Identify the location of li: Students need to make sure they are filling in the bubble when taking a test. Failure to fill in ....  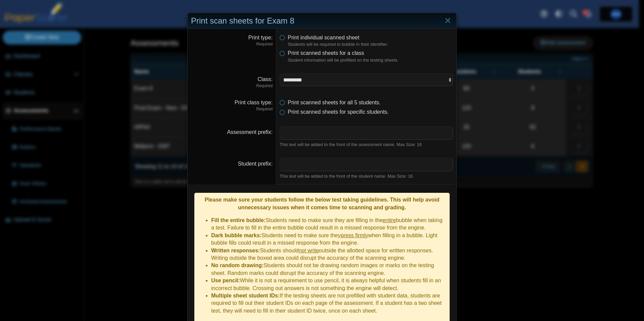
(328, 224).